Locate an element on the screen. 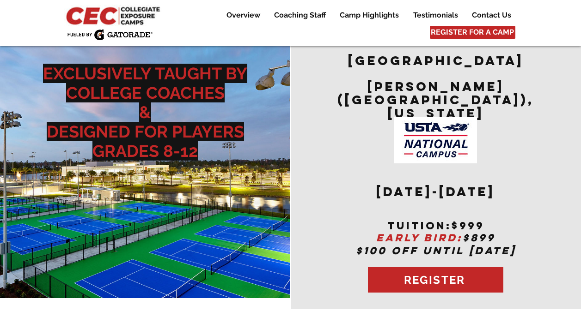 The width and height of the screenshot is (581, 311). p: Overview is located at coordinates (243, 15).